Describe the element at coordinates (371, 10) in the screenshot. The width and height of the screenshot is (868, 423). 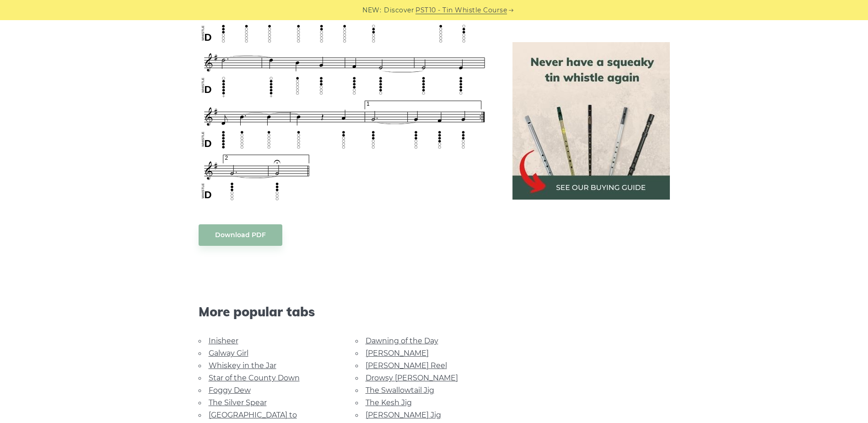
I see `span: NEW:` at that location.